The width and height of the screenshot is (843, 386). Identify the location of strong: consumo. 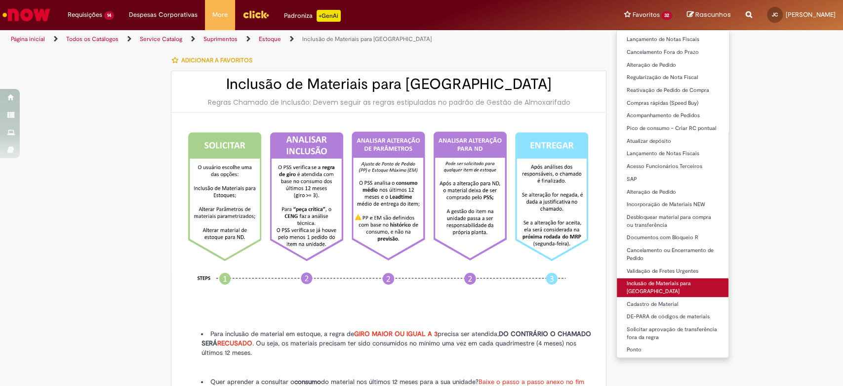
(308, 381).